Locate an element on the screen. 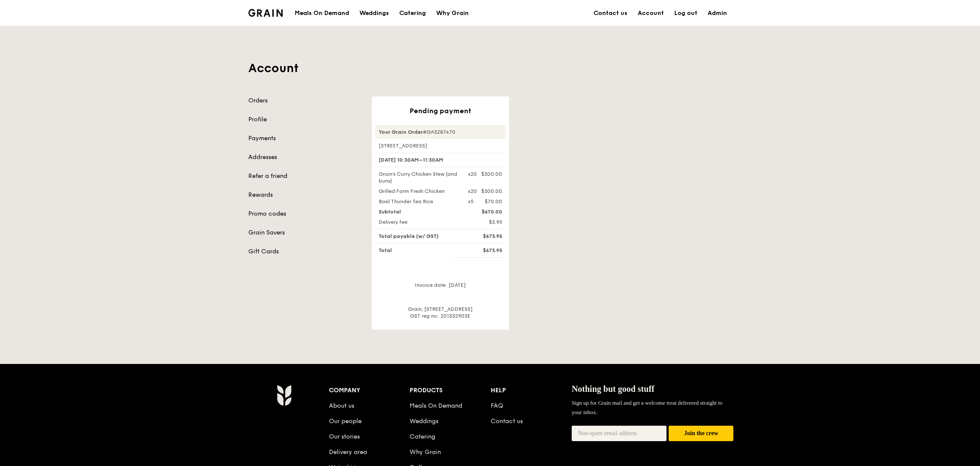 This screenshot has width=980, height=466. a: Grain Savers is located at coordinates (305, 232).